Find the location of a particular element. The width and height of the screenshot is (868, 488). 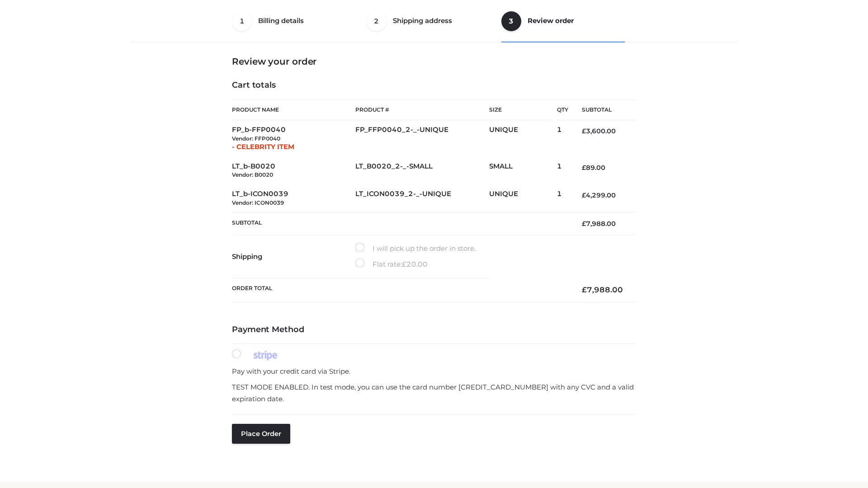

th: Order Total is located at coordinates (400, 290).